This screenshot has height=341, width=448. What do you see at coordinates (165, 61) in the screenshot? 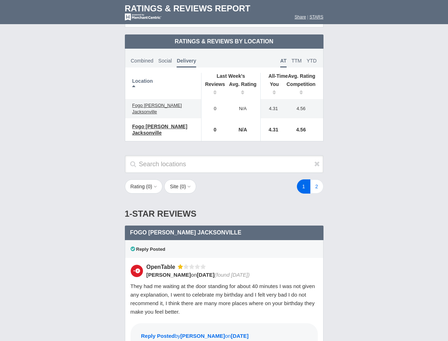
I see `span: Social` at bounding box center [165, 61].